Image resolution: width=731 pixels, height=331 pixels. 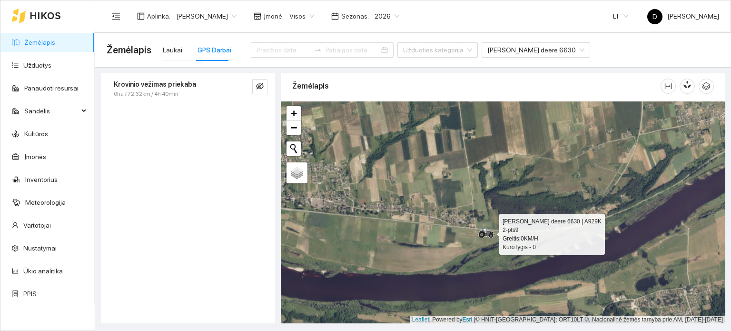 What do you see at coordinates (260, 87) in the screenshot?
I see `button: eye-invisible` at bounding box center [260, 87].